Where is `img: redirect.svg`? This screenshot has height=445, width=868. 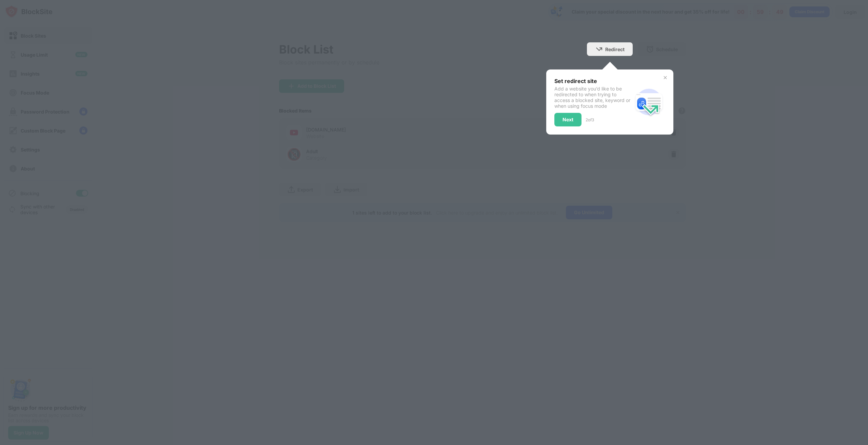 img: redirect.svg is located at coordinates (649, 102).